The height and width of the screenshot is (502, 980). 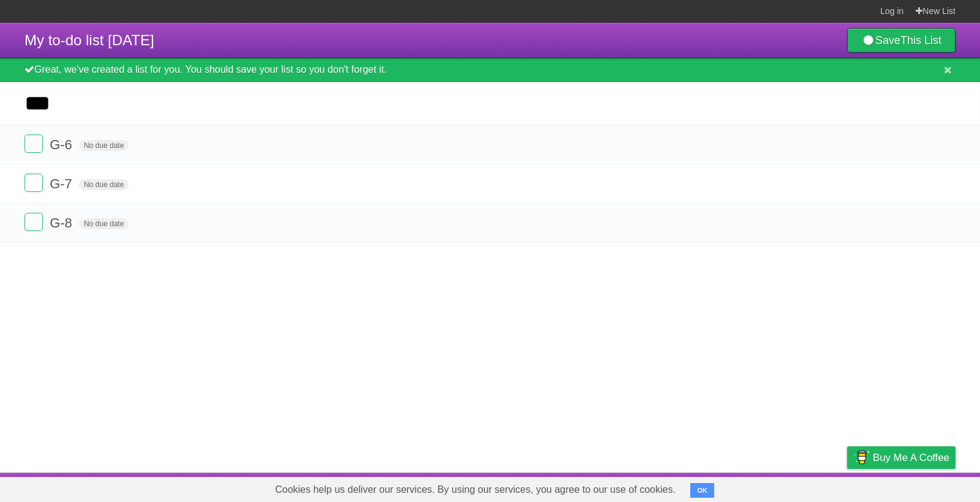 What do you see at coordinates (861, 458) in the screenshot?
I see `img: Buy me a coffee` at bounding box center [861, 458].